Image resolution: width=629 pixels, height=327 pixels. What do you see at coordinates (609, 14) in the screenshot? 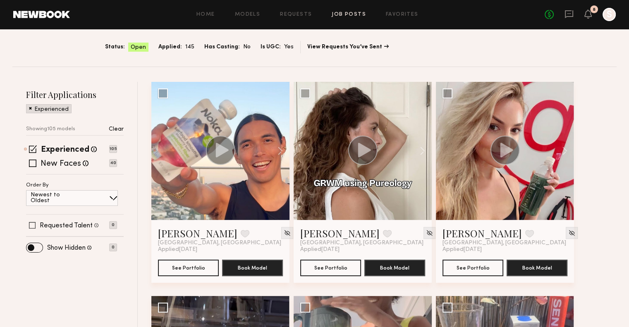
I see `a: S` at bounding box center [609, 14].